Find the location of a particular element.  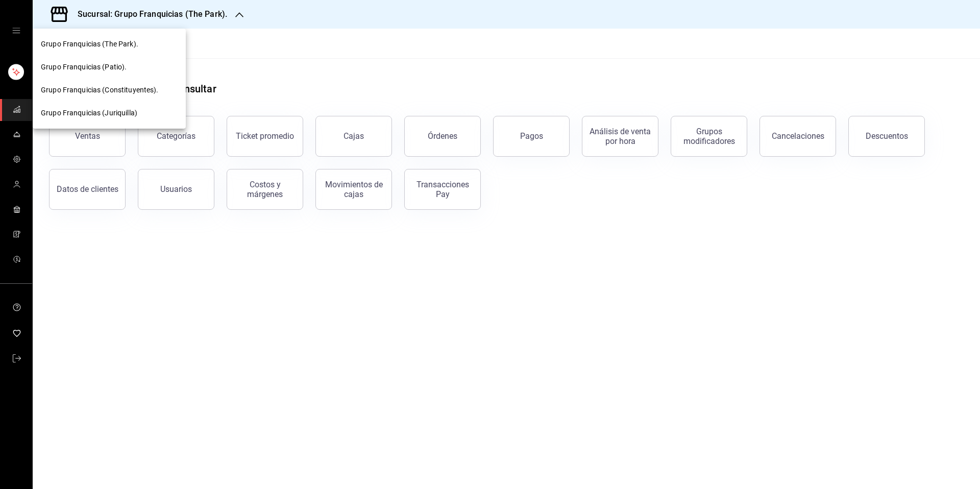

span: Grupo Franquicias (The Park). is located at coordinates (89, 44).